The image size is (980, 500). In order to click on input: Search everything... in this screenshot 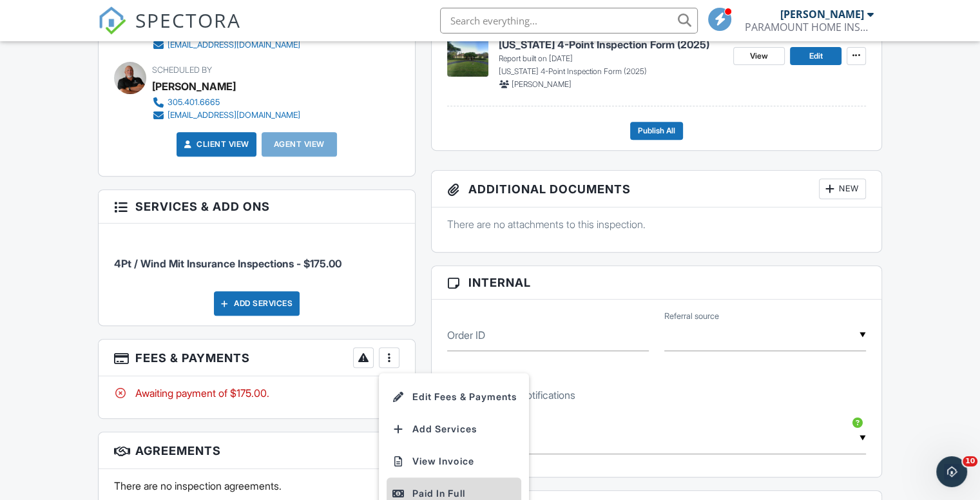, I will do `click(569, 21)`.